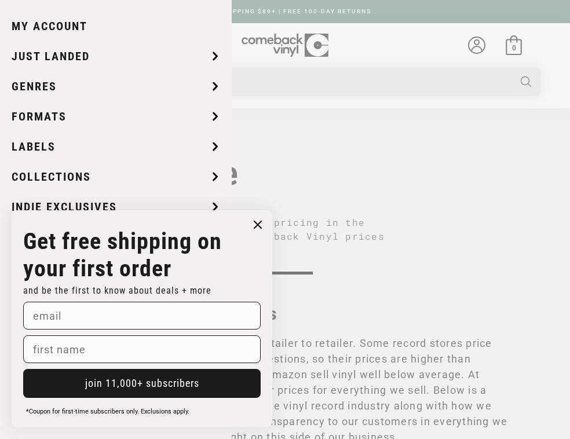 This screenshot has width=570, height=439. Describe the element at coordinates (64, 207) in the screenshot. I see `span: Indie Exclusives` at that location.